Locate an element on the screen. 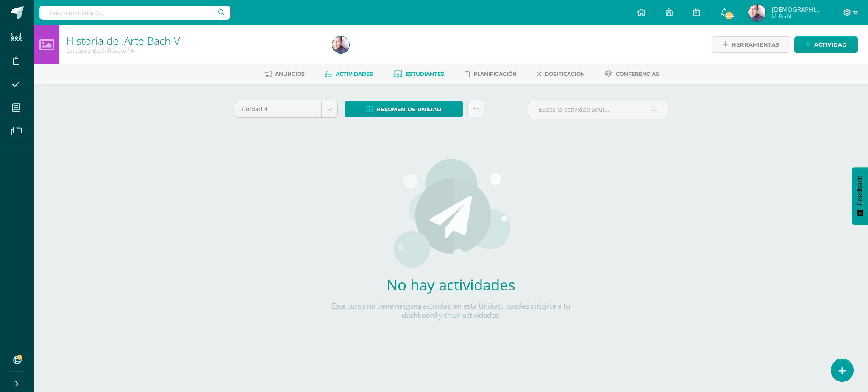 This screenshot has width=868, height=392. img: activities.png is located at coordinates (451, 213).